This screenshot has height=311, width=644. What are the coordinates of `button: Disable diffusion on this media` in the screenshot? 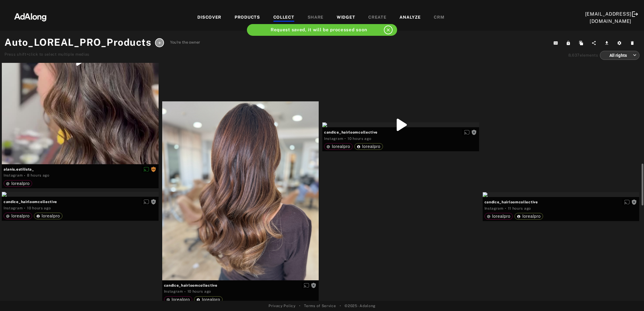 It's located at (146, 169).